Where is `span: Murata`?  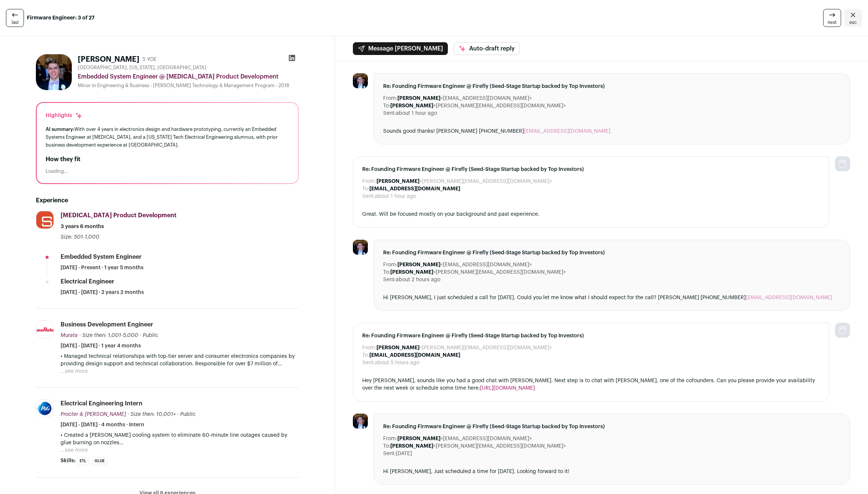 span: Murata is located at coordinates (69, 335).